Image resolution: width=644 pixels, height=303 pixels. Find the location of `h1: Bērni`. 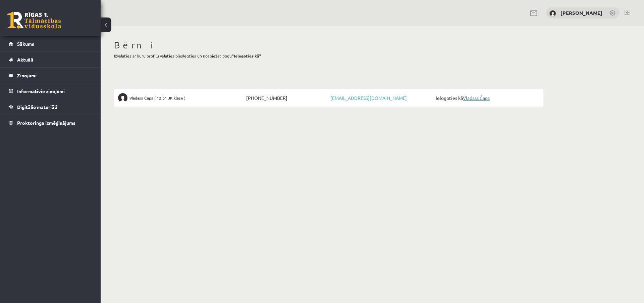

h1: Bērni is located at coordinates (329, 45).